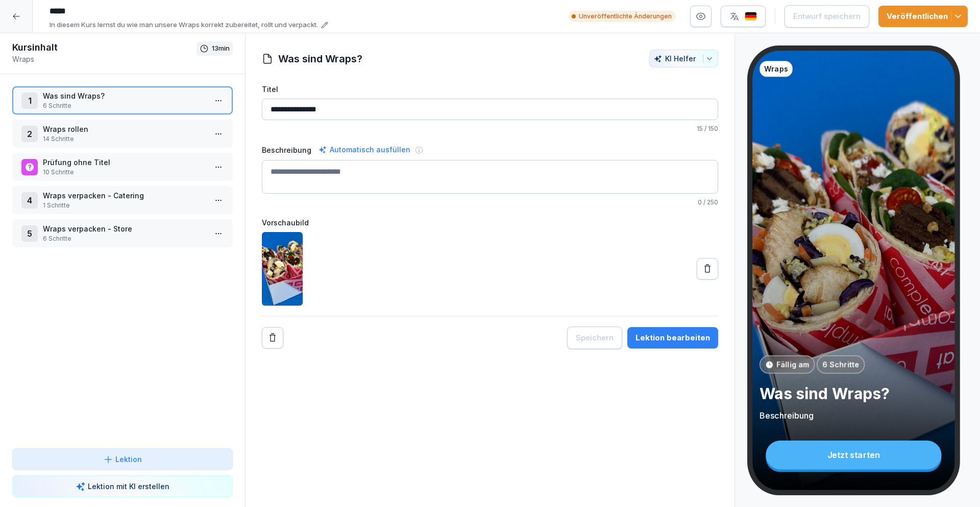 The image size is (980, 507). I want to click on div: Automatisch ausfüllen, so click(365, 150).